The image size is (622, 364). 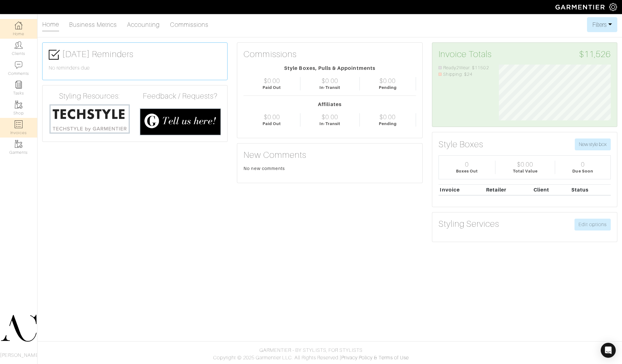 What do you see at coordinates (190, 25) in the screenshot?
I see `a: Commissions` at bounding box center [190, 25].